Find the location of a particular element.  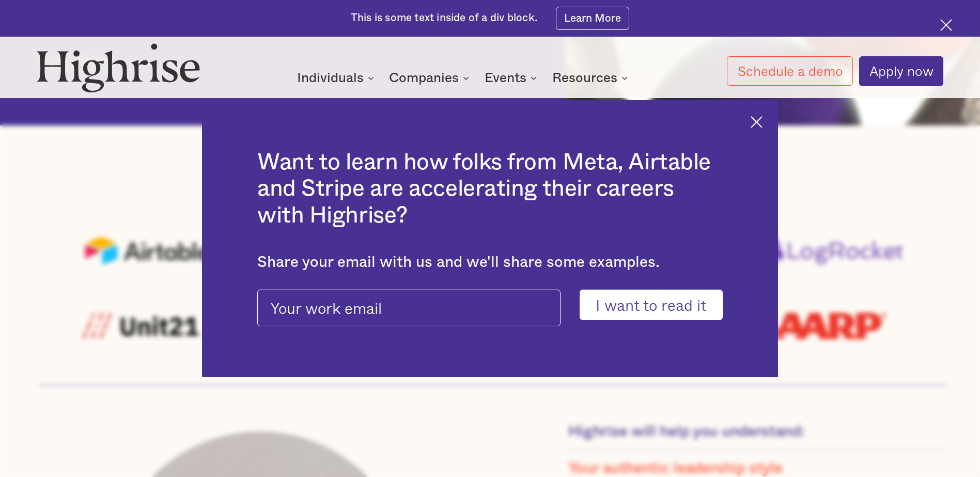

div: This is some text inside of a div block. is located at coordinates (443, 18).